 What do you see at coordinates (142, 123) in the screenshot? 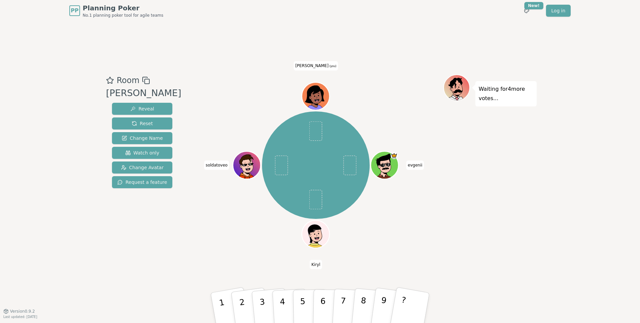
I see `span: Reset` at bounding box center [142, 123].